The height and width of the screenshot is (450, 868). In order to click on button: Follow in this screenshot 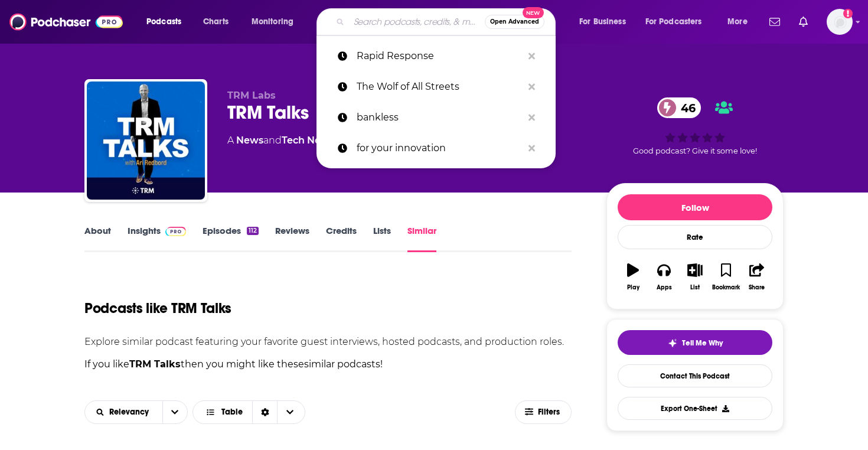, I will do `click(695, 207)`.